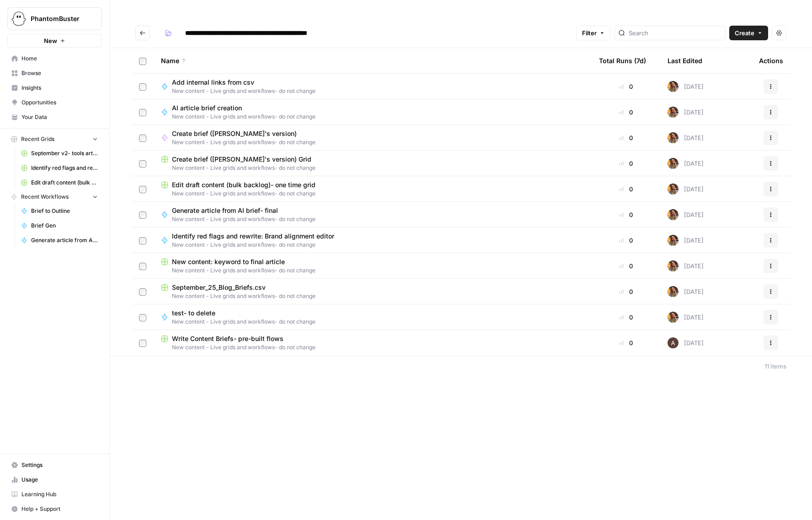 This screenshot has width=812, height=520. I want to click on a: Home, so click(54, 58).